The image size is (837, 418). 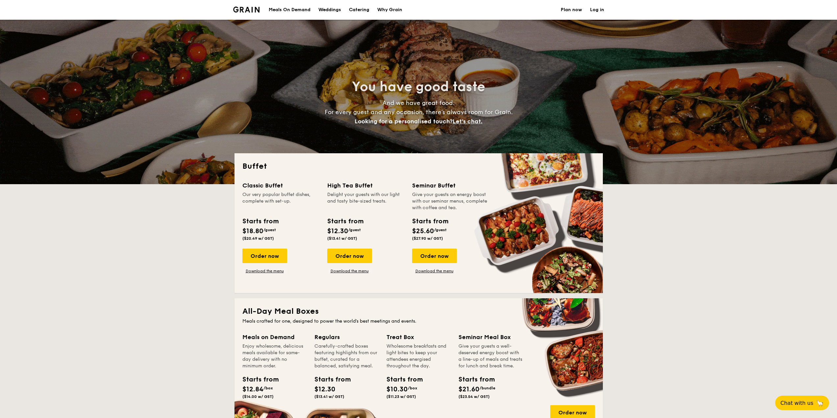 I want to click on div: Classic Buffet, so click(x=281, y=185).